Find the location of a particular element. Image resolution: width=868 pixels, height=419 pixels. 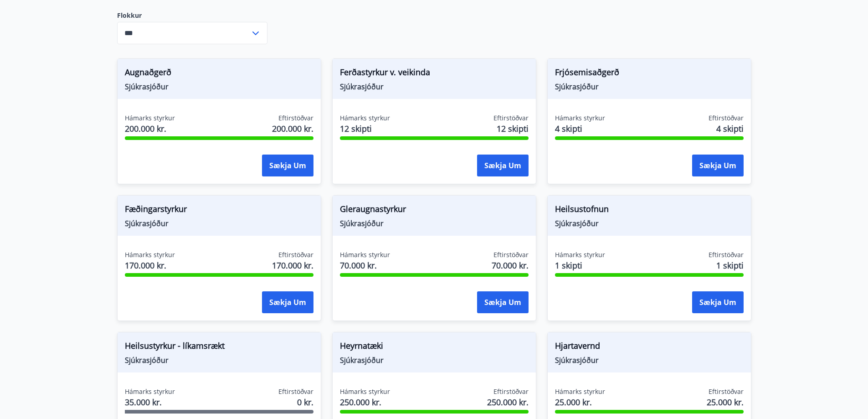

span: 35.000 kr. is located at coordinates (150, 402).